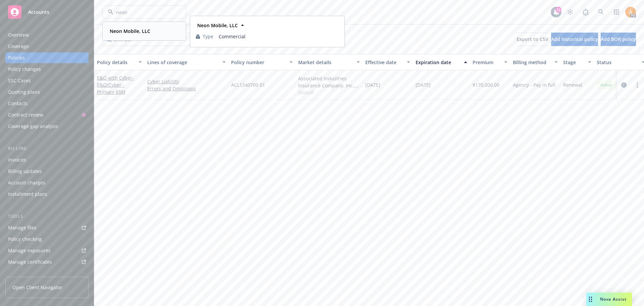  Describe the element at coordinates (208, 36) in the screenshot. I see `span: Type` at that location.